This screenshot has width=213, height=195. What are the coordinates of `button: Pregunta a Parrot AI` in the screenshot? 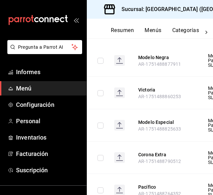 It's located at (45, 47).